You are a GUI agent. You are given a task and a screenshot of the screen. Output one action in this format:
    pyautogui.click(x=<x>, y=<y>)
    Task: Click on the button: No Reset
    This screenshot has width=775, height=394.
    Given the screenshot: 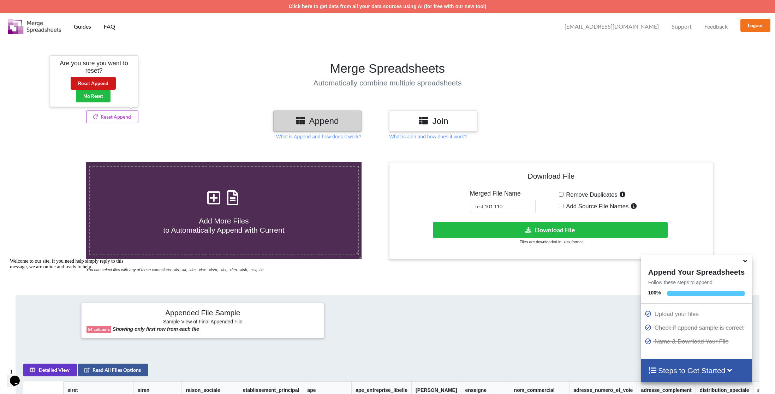 What is the action you would take?
    pyautogui.click(x=93, y=96)
    